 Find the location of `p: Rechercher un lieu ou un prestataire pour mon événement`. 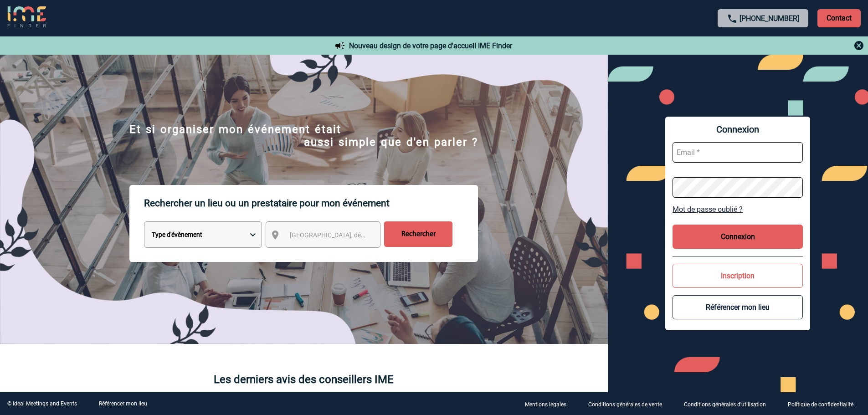

p: Rechercher un lieu ou un prestataire pour mon événement is located at coordinates (310, 203).